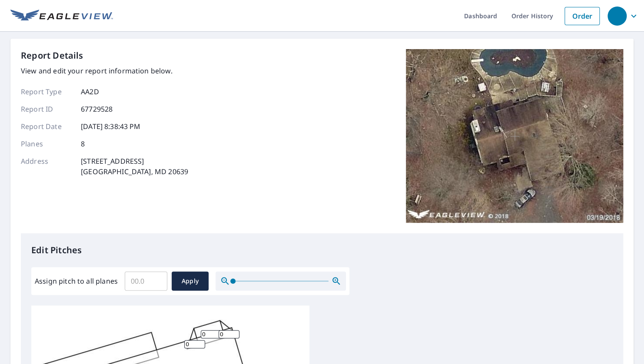 The image size is (644, 364). What do you see at coordinates (47, 92) in the screenshot?
I see `p: Report Type` at bounding box center [47, 92].